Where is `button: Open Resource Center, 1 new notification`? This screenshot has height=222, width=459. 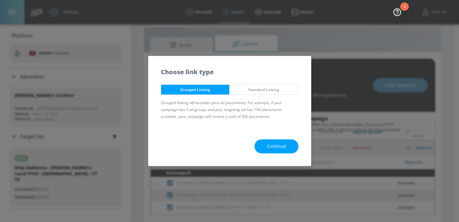
button: Open Resource Center, 1 new notification is located at coordinates (397, 12).